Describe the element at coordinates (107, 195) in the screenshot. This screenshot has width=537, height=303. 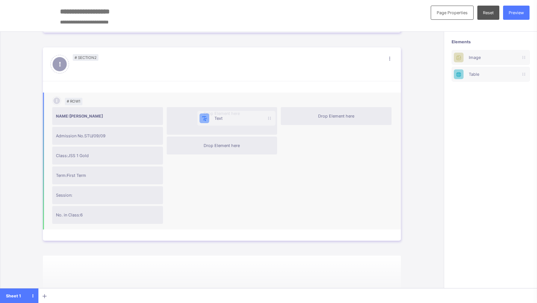
I see `span: Session:` at that location.